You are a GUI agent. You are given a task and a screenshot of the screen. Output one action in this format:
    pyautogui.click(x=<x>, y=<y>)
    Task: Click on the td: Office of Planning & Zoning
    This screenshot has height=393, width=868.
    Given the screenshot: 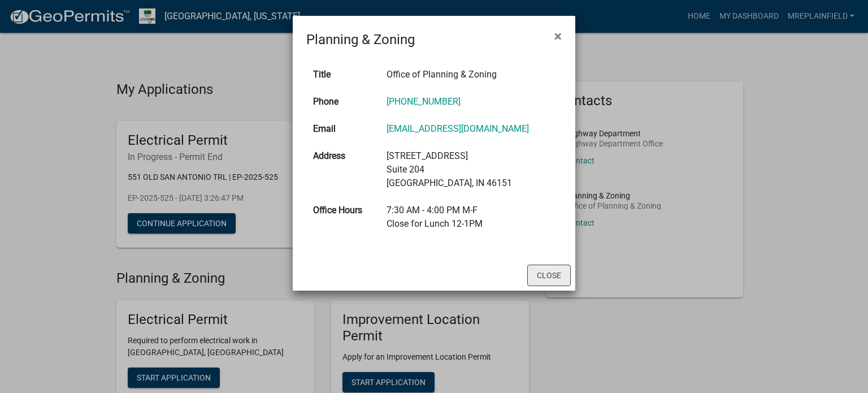 What is the action you would take?
    pyautogui.click(x=471, y=75)
    